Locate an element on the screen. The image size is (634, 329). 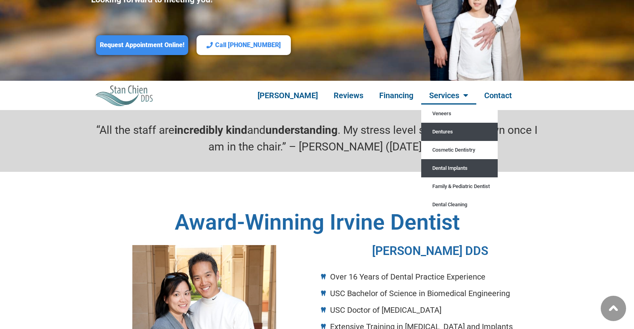
span: Over 16 Years of Dental Practice Experience is located at coordinates (407, 277).